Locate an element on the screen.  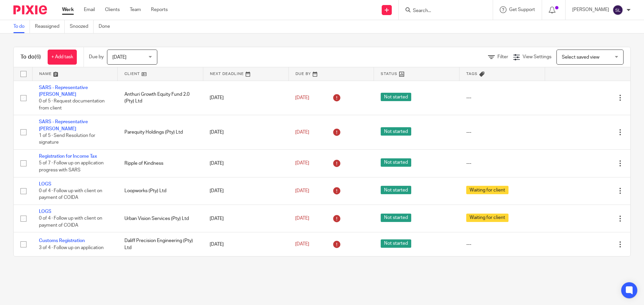
span: View Settings is located at coordinates (537, 57).